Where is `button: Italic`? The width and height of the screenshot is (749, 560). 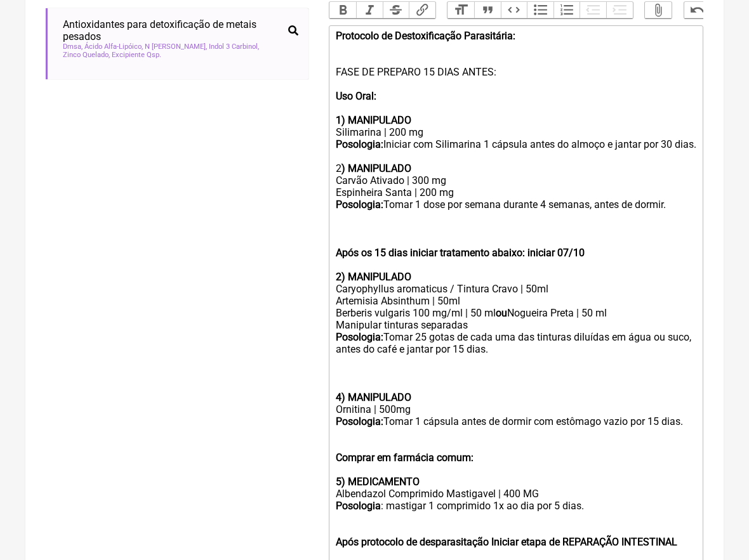
button: Italic is located at coordinates (369, 10).